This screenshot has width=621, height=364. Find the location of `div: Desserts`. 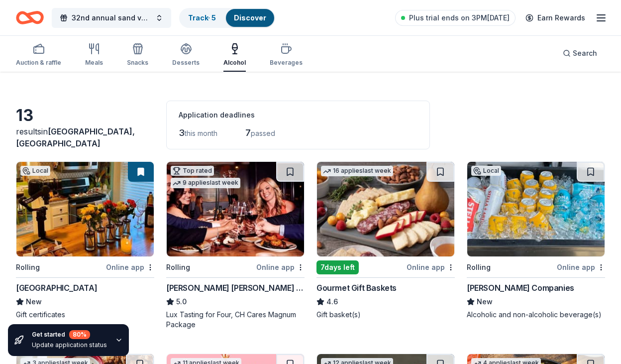

div: Desserts is located at coordinates (186, 62).